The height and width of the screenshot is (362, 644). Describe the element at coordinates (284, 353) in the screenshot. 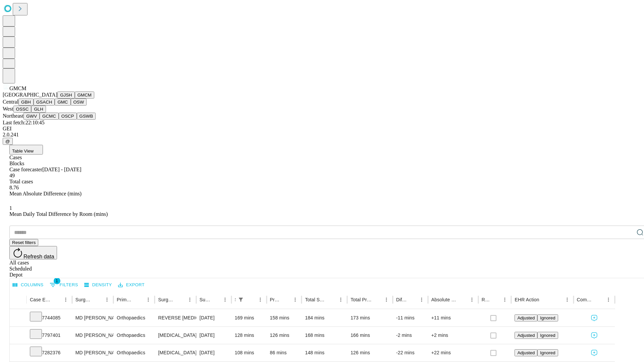

I see `div: 86 mins` at that location.